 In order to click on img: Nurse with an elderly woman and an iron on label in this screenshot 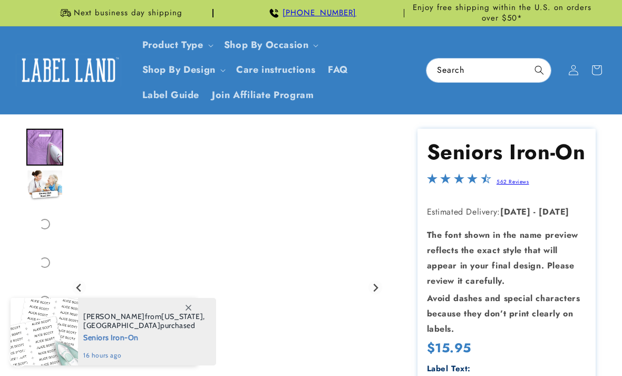, I will do `click(45, 186)`.